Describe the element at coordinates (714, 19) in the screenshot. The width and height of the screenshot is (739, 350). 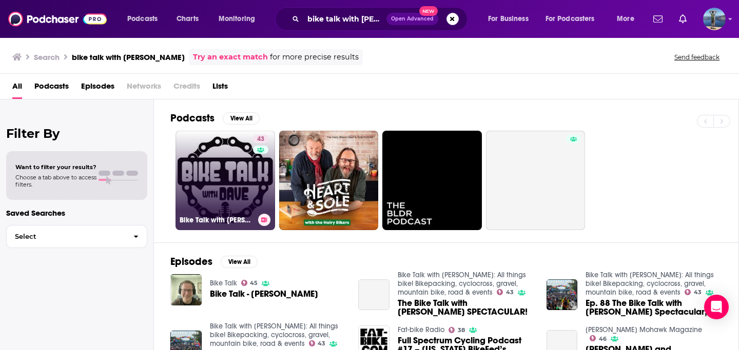
I see `span: Logged in as matt44812` at that location.